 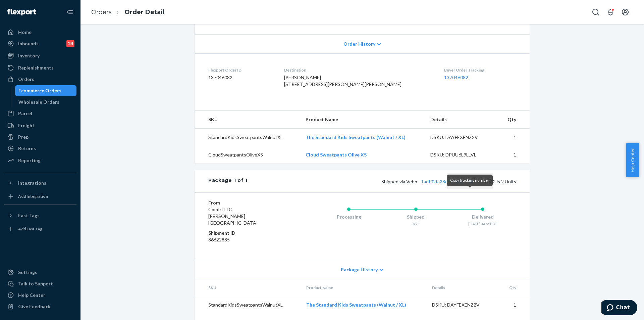 I want to click on div: 2 SKUs 2 Units, so click(x=381, y=181).